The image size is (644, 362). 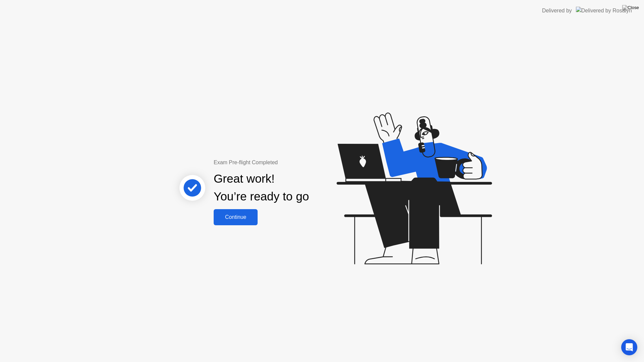 I want to click on div: Great work! You’re ready to go, so click(x=261, y=188).